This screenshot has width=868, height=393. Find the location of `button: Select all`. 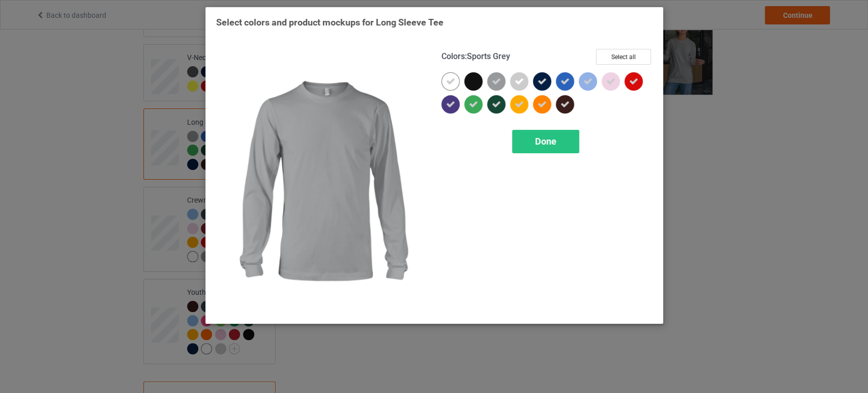

button: Select all is located at coordinates (624, 57).